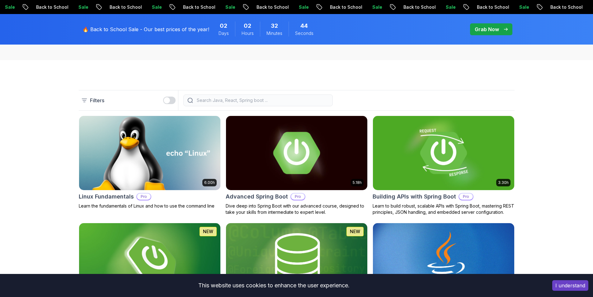  What do you see at coordinates (224, 26) in the screenshot?
I see `span: 2 Days` at bounding box center [224, 26].